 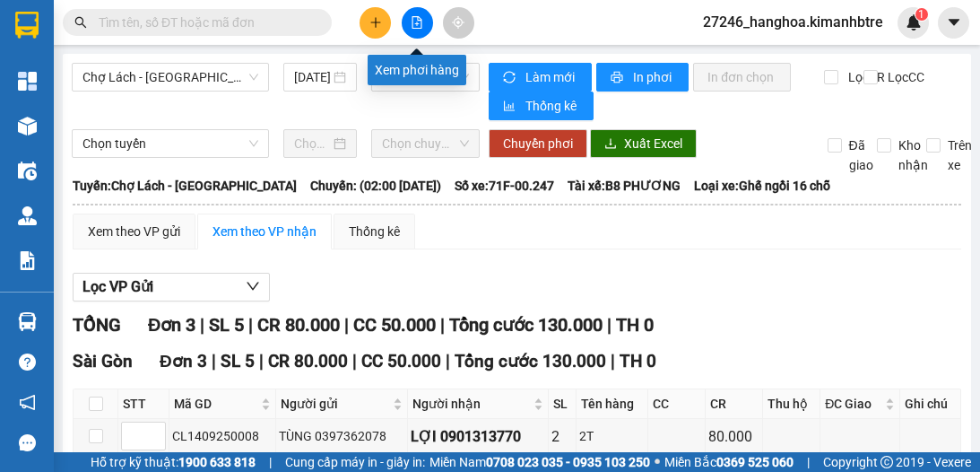 I want to click on span: Người nhận, so click(x=471, y=403).